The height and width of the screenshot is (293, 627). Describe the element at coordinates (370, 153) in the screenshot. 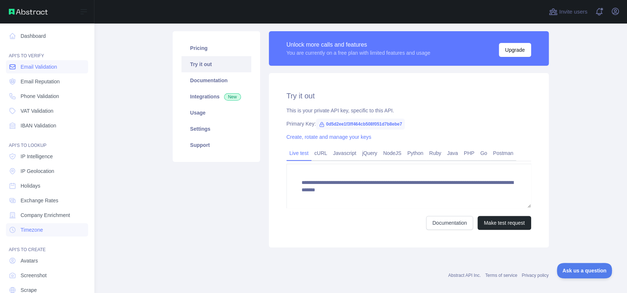

I see `a: jQuery` at that location.